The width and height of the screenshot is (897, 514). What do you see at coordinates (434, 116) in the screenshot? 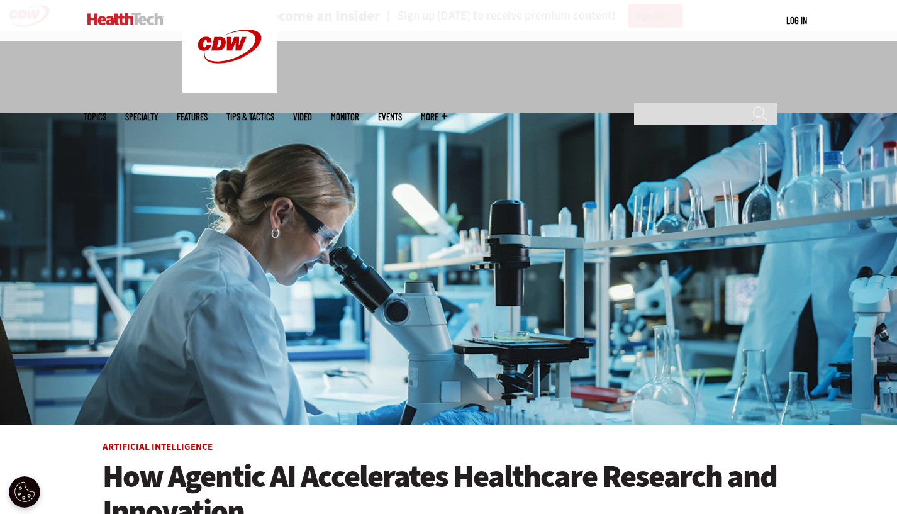
I see `span: More` at bounding box center [434, 116].